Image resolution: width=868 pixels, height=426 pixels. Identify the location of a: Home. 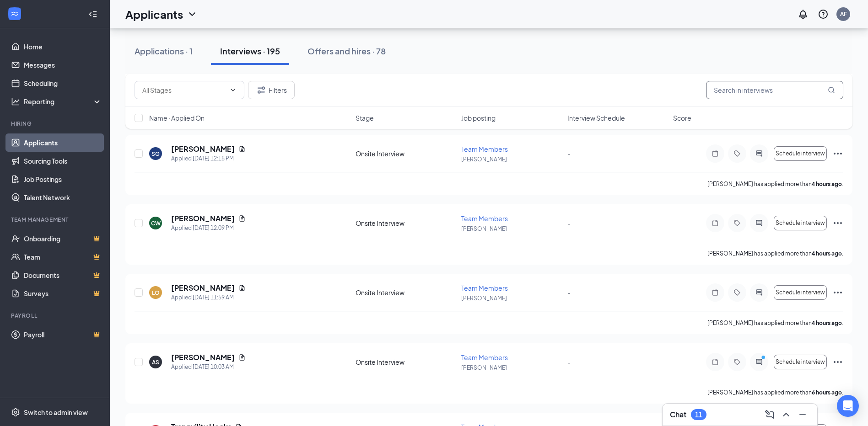
(63, 47).